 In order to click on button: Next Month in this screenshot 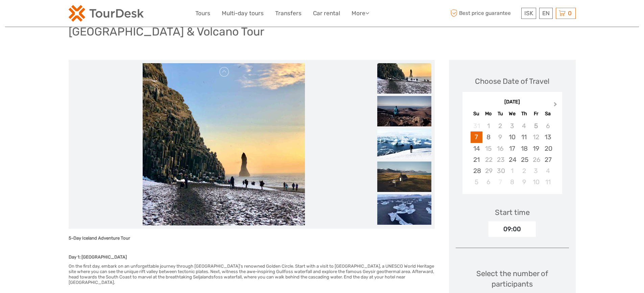, I will do `click(556, 106)`.